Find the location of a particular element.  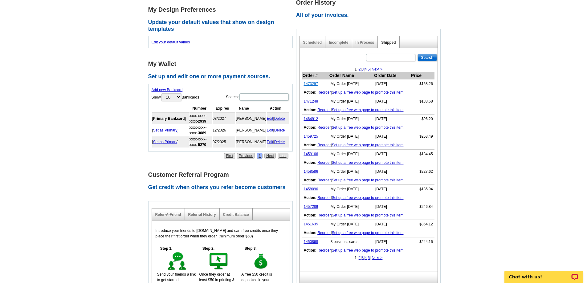

a: Edit is located at coordinates (270, 119).